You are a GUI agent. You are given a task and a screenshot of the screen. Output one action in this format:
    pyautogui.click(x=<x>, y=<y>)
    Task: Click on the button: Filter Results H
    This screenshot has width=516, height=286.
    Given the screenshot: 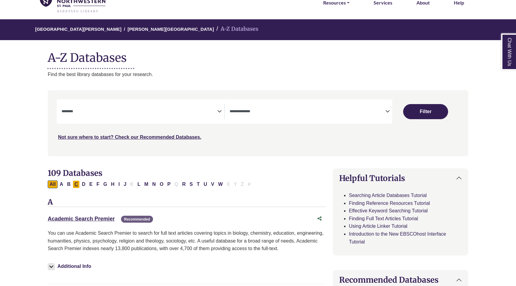 What is the action you would take?
    pyautogui.click(x=113, y=184)
    